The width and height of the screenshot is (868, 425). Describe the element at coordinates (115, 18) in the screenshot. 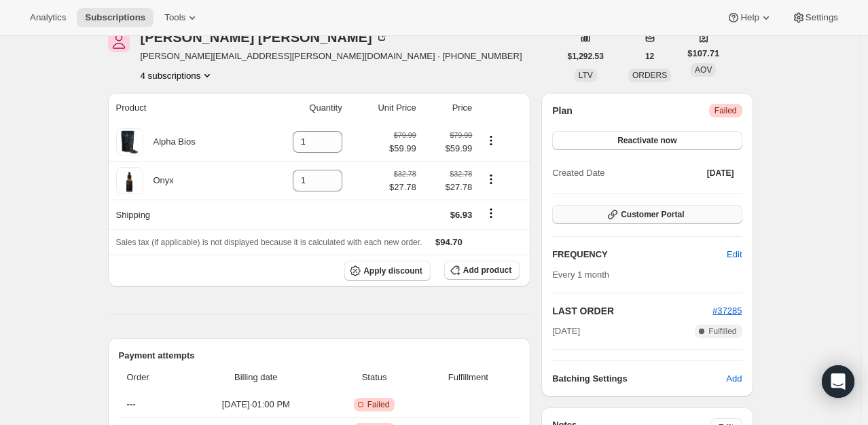

I see `span: Subscriptions` at that location.